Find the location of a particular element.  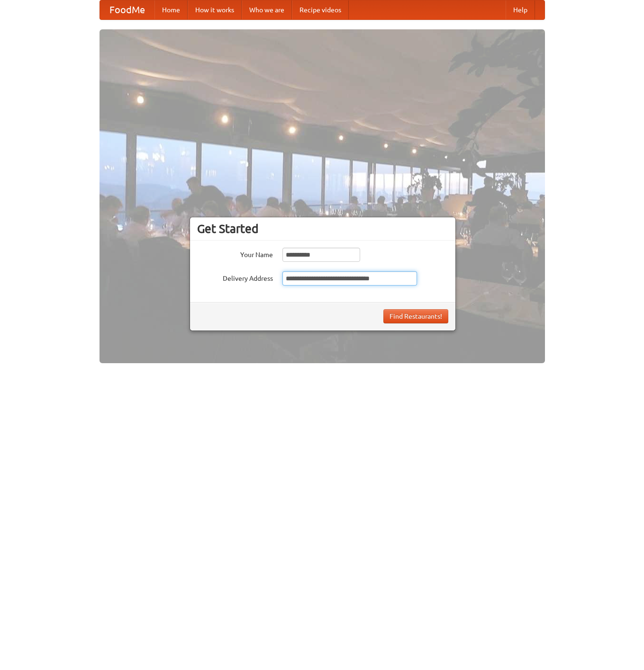

button: Find Restaurants! is located at coordinates (415, 317).